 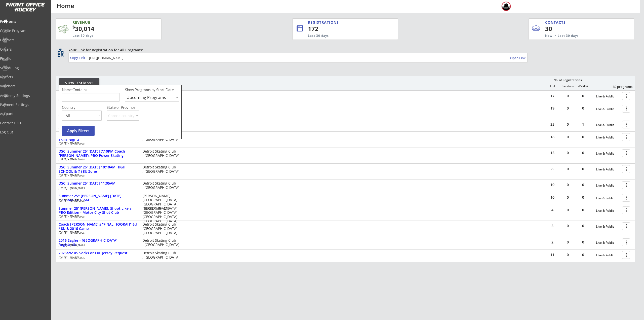 I want to click on div: 172, so click(x=345, y=29).